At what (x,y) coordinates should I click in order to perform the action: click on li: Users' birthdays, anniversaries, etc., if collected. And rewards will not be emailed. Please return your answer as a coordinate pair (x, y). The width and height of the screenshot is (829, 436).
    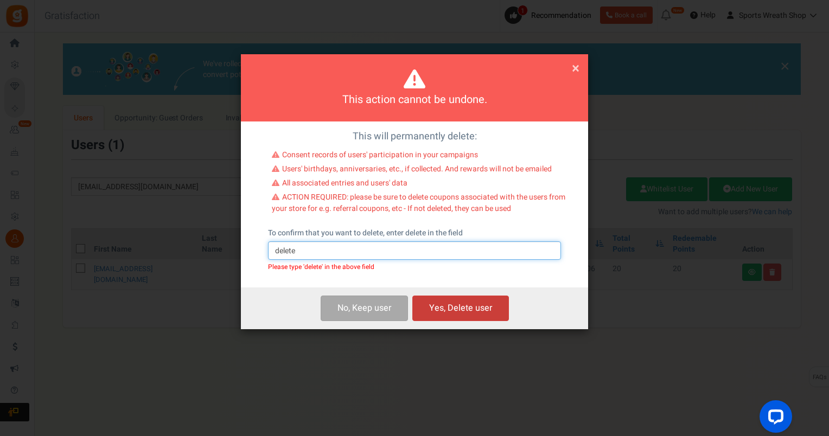
    Looking at the image, I should click on (418, 171).